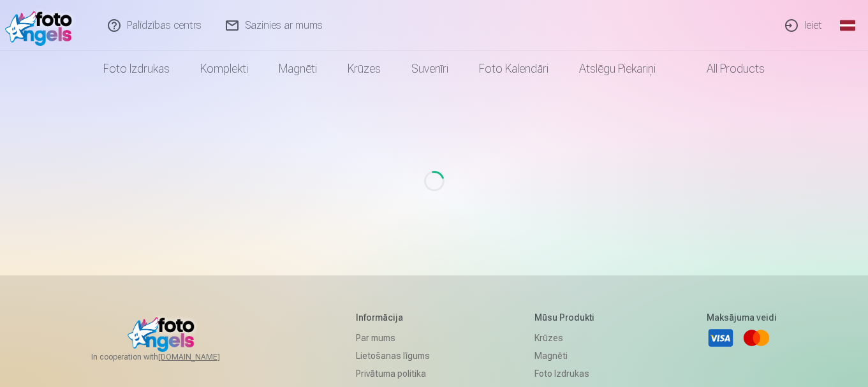  What do you see at coordinates (224, 69) in the screenshot?
I see `a: Komplekti` at bounding box center [224, 69].